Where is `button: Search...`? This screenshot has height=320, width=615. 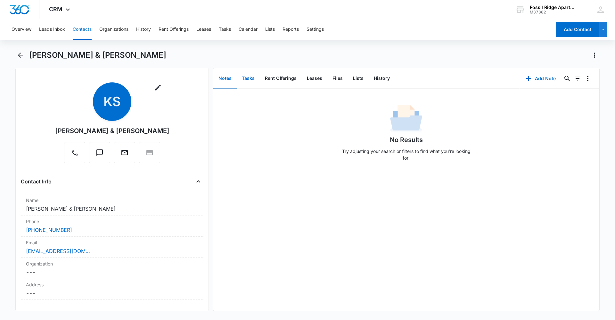
button: Search... is located at coordinates (567, 78).